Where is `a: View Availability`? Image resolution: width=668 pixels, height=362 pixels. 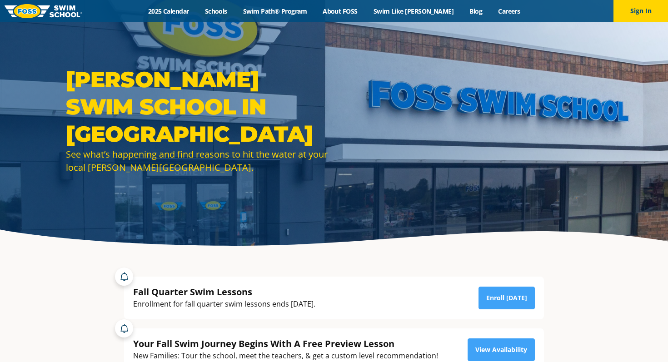
a: View Availability is located at coordinates (501, 350).